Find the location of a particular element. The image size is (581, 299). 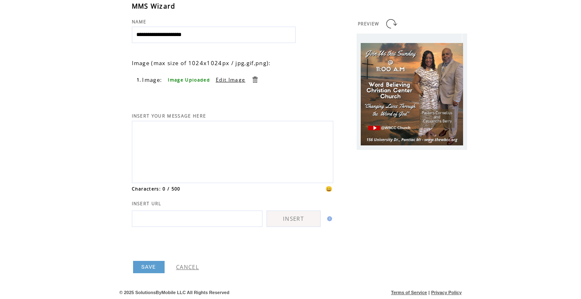

span: Image: is located at coordinates (152, 80).